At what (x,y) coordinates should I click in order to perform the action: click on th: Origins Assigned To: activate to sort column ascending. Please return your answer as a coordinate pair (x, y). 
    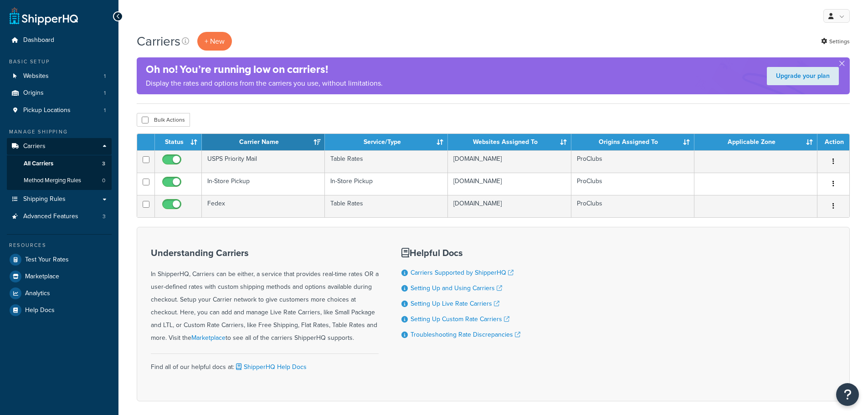
    Looking at the image, I should click on (633, 142).